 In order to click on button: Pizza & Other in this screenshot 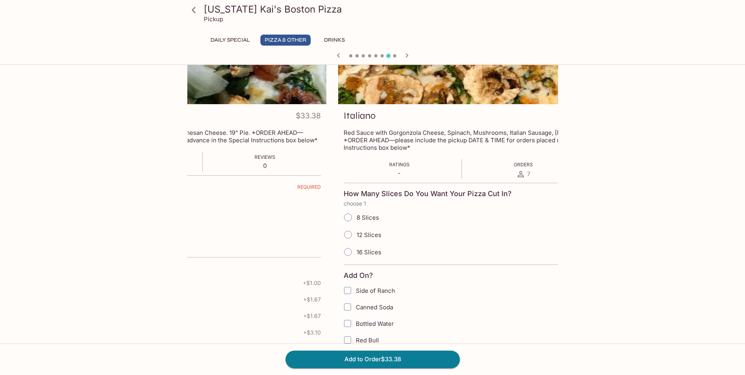, I will do `click(286, 40)`.